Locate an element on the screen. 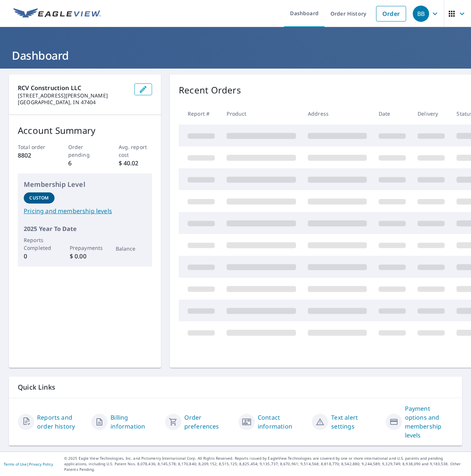 This screenshot has height=476, width=471. th: Delivery is located at coordinates (431, 113).